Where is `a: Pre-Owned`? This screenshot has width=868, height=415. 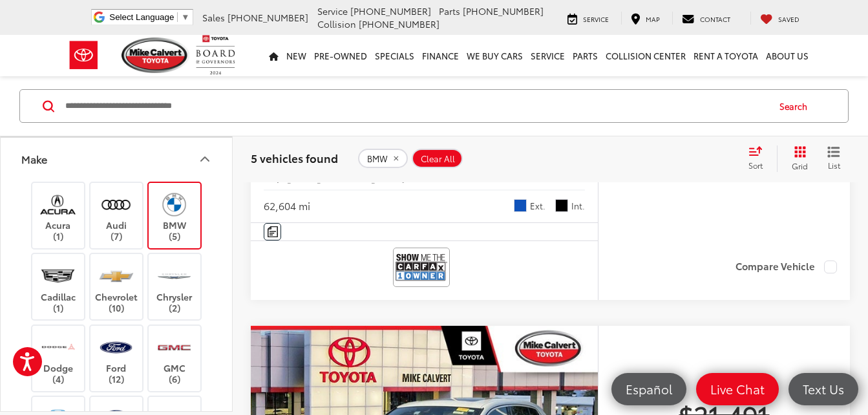 a: Pre-Owned is located at coordinates (341, 56).